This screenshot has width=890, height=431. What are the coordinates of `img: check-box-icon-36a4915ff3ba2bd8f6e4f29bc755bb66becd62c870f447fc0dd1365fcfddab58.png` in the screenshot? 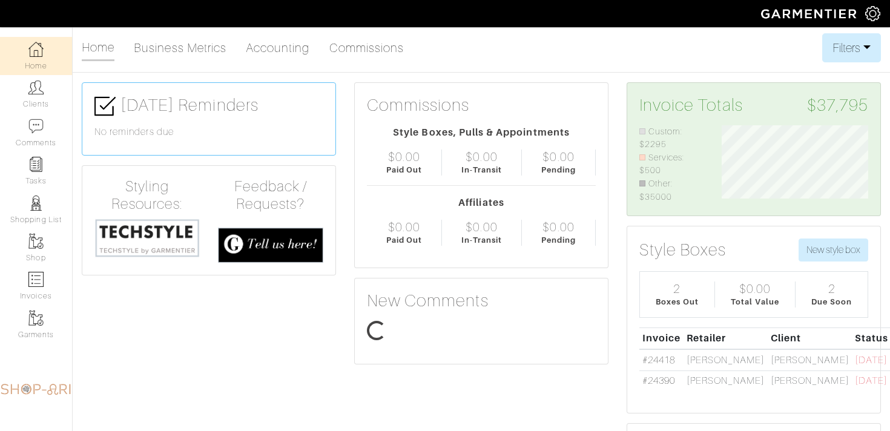 It's located at (105, 106).